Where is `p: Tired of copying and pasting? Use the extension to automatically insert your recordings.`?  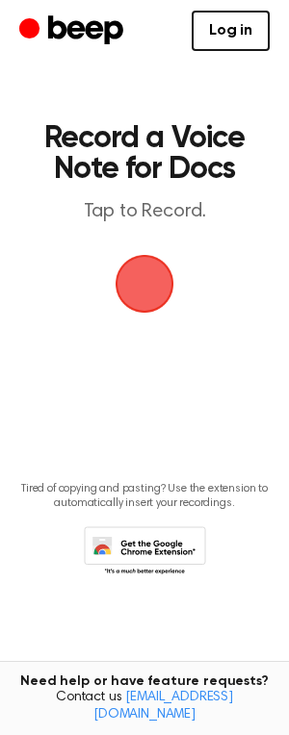 p: Tired of copying and pasting? Use the extension to automatically insert your recordings. is located at coordinates (144, 497).